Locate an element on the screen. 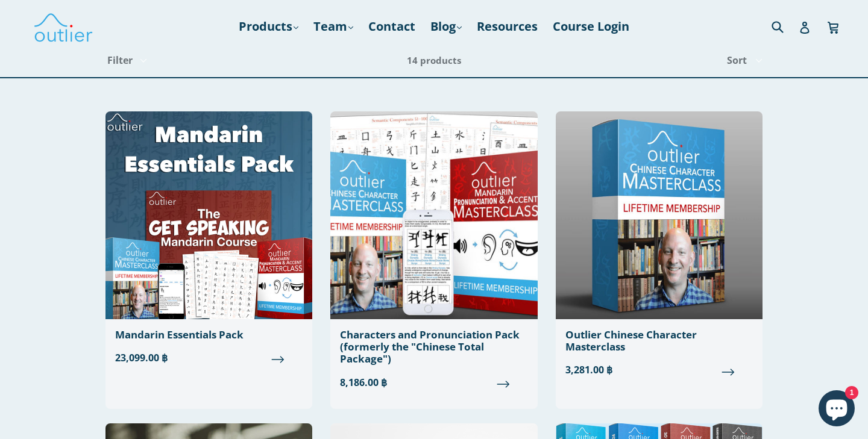 Image resolution: width=868 pixels, height=439 pixels. span: 3,281.00 ฿ is located at coordinates (659, 371).